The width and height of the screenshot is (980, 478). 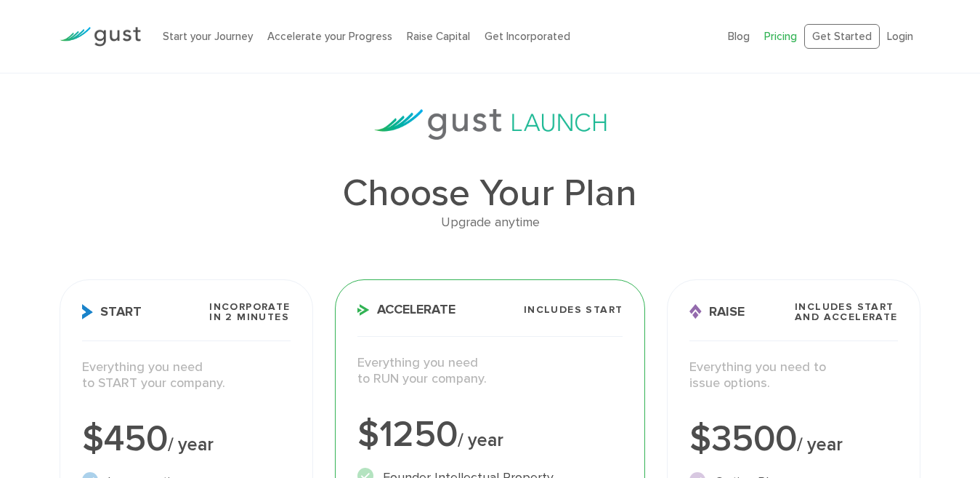 What do you see at coordinates (101, 36) in the screenshot?
I see `img: Gust Logo` at bounding box center [101, 36].